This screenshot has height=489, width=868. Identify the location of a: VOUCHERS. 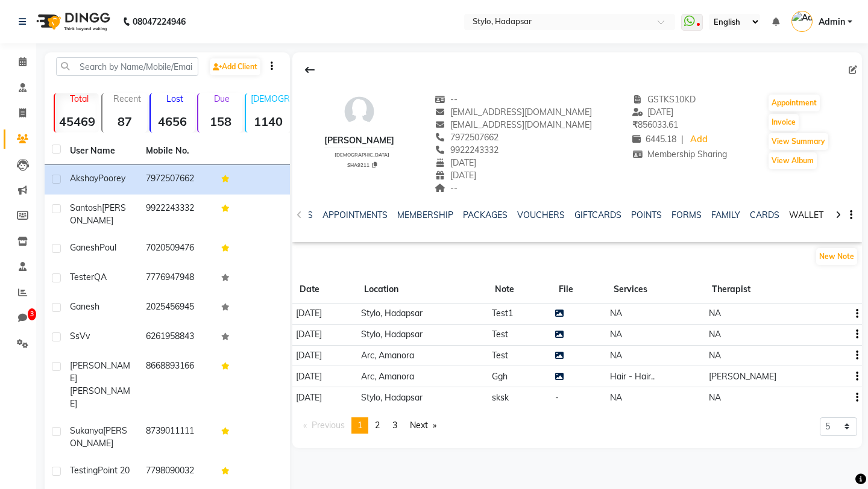
(541, 215).